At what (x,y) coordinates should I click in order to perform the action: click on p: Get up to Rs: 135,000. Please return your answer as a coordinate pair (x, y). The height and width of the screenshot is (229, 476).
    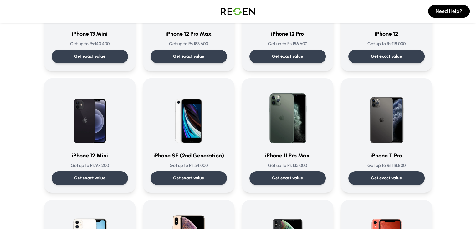
    Looking at the image, I should click on (288, 165).